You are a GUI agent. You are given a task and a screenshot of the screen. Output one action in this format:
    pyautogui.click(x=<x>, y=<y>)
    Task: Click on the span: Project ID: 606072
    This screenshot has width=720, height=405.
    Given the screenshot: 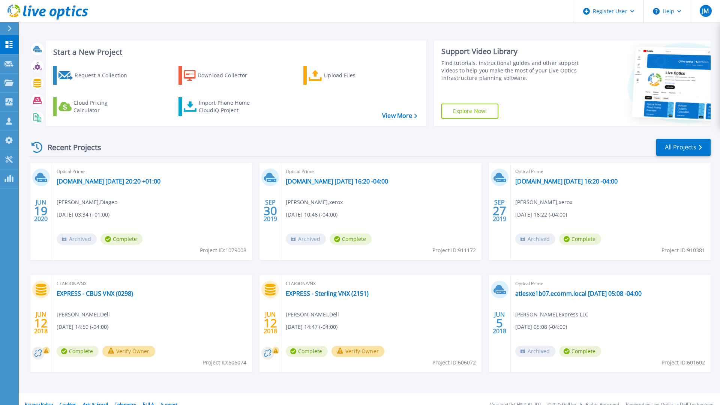 What is the action you would take?
    pyautogui.click(x=454, y=362)
    